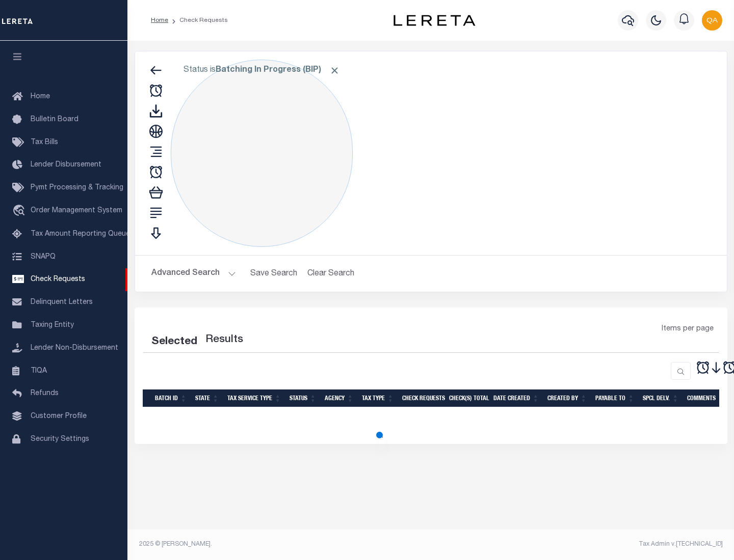  Describe the element at coordinates (339, 398) in the screenshot. I see `th: Agency` at that location.